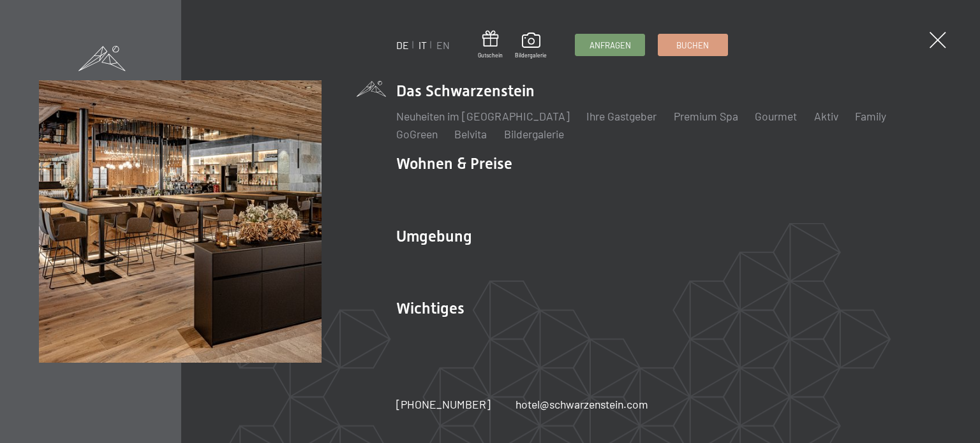 The image size is (980, 443). I want to click on span: Buchen, so click(692, 46).